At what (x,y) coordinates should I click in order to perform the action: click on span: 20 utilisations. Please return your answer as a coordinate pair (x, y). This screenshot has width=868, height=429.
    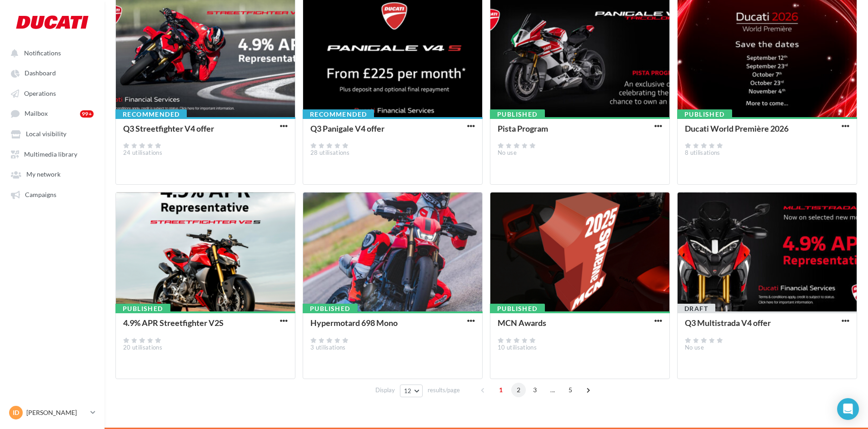
    Looking at the image, I should click on (143, 347).